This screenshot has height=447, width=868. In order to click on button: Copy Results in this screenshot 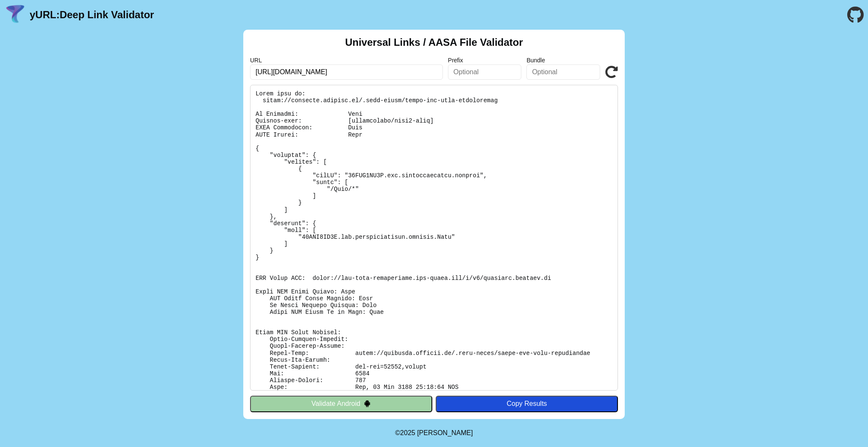, I will do `click(527, 404)`.